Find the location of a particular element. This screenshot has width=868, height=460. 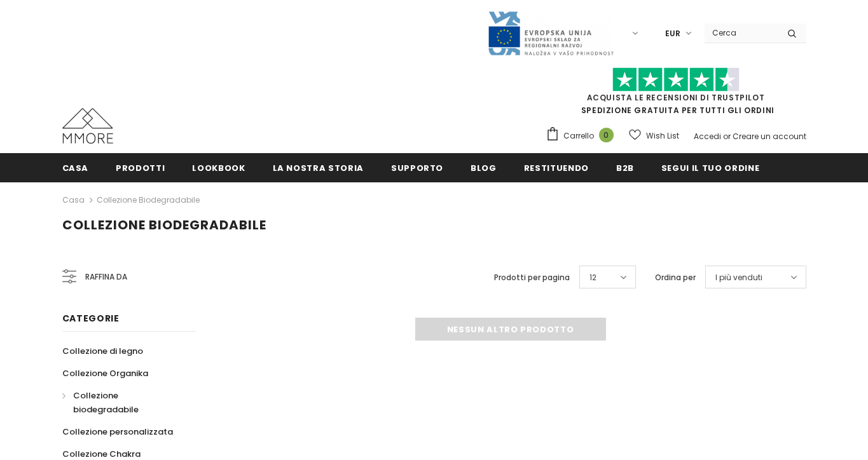

span: or is located at coordinates (727, 136).